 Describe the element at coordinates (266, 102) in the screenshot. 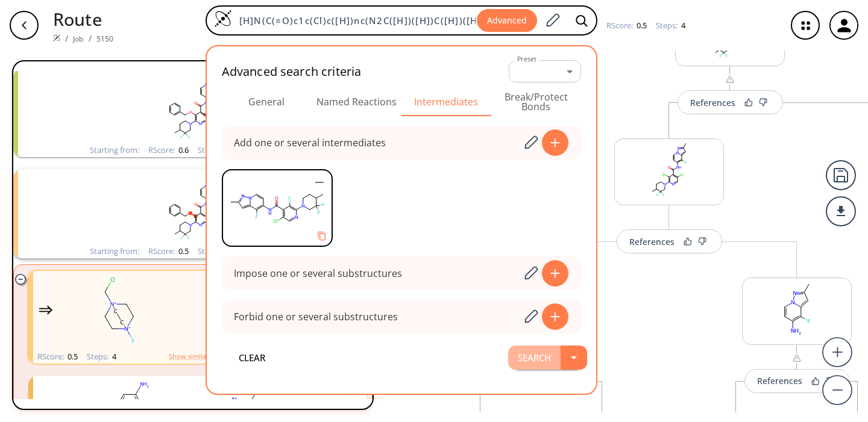

I see `button: General` at that location.